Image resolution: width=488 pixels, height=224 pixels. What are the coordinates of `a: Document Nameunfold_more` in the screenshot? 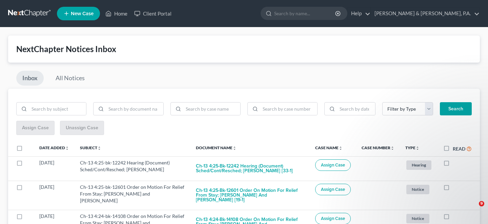 It's located at (216, 148).